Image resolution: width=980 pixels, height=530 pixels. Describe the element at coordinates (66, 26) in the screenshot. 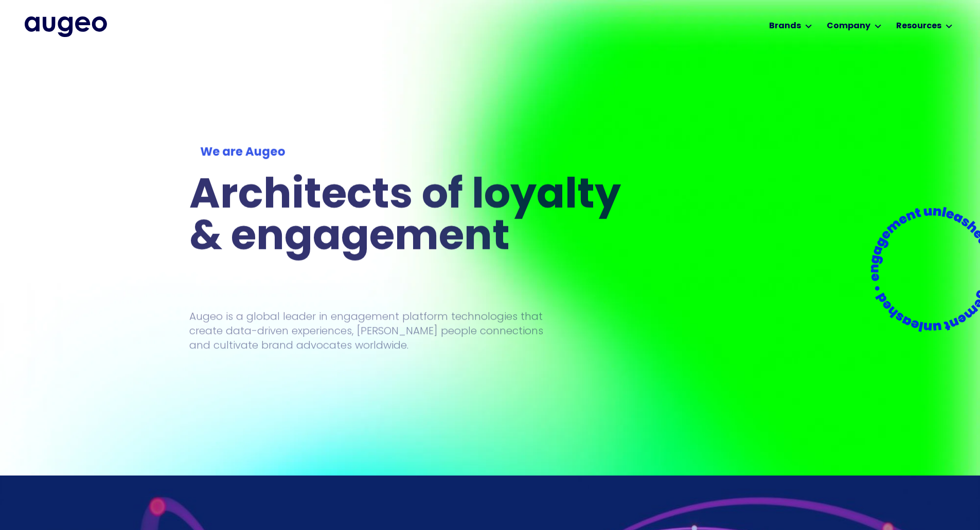

I see `a: home` at that location.